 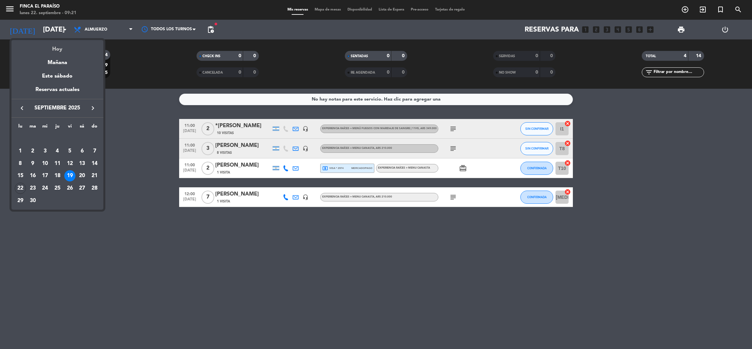 What do you see at coordinates (45, 151) in the screenshot?
I see `td: 3 de septiembre de 2025` at bounding box center [45, 151].